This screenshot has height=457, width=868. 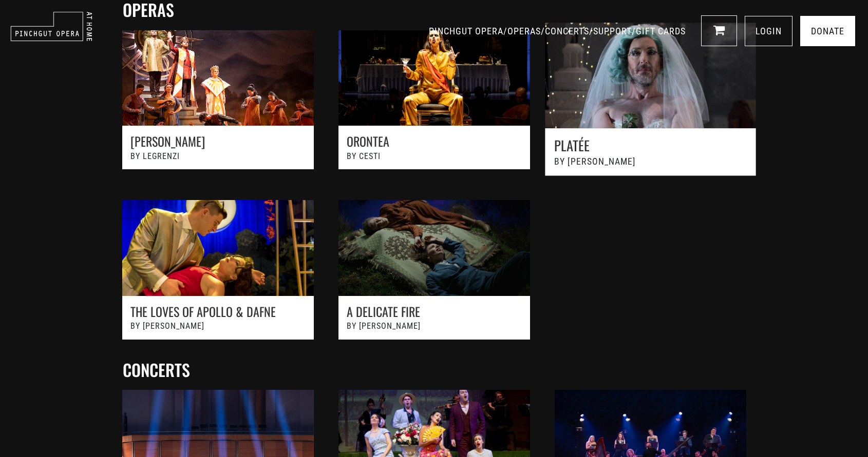 What do you see at coordinates (827, 31) in the screenshot?
I see `a: Donate` at bounding box center [827, 31].